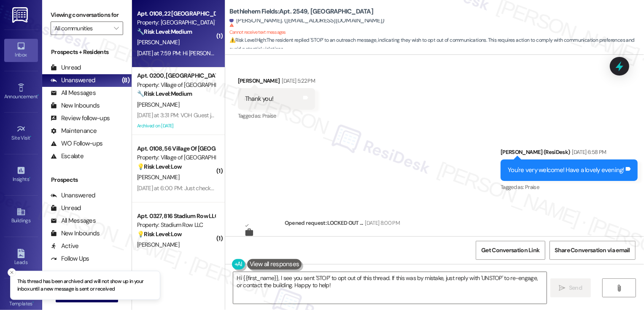  Describe the element at coordinates (342, 224) in the screenshot. I see `div: Opened request: LOCKED OUT ...` at that location.